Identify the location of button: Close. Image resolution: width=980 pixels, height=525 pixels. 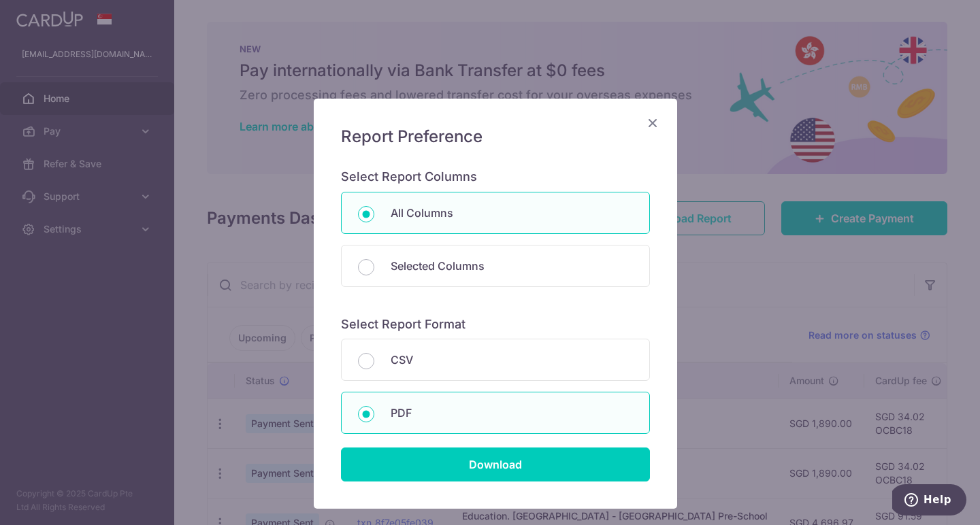
(653, 123).